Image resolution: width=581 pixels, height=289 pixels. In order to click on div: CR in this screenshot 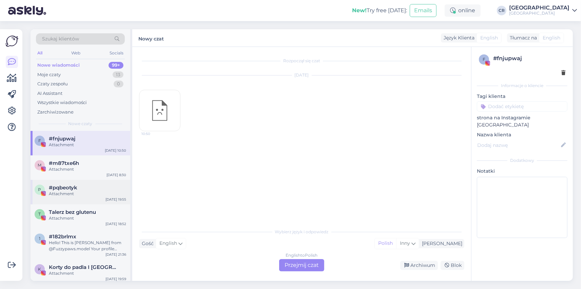, I will do `click(502, 11)`.